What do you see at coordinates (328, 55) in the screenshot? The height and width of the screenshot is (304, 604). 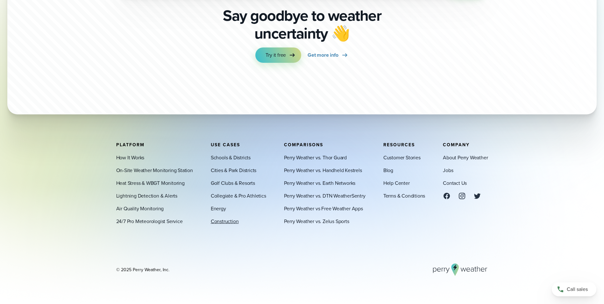 I see `a: Get more info` at bounding box center [328, 55].